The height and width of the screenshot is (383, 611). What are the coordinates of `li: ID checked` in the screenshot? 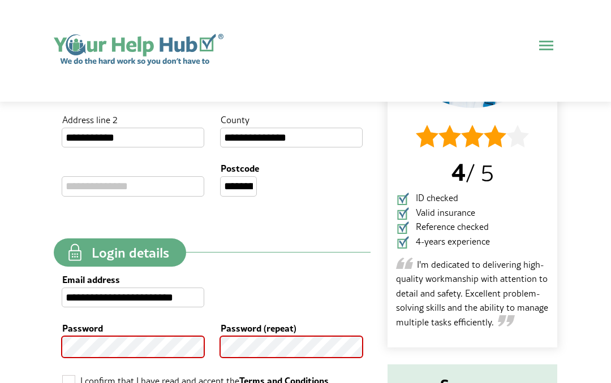 It's located at (472, 198).